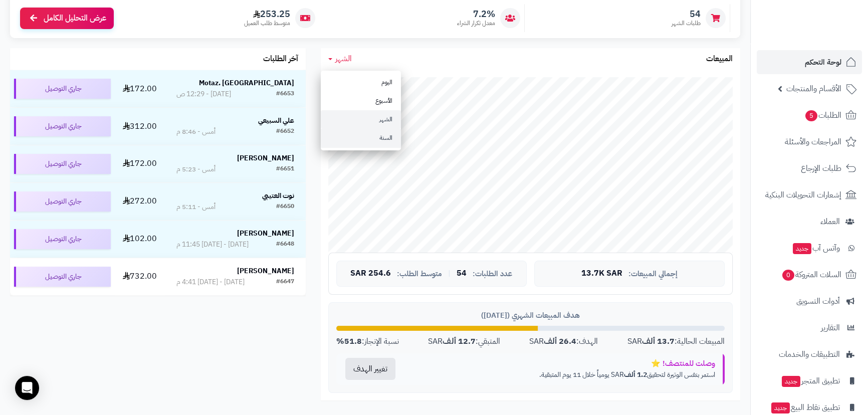  I want to click on div: Open Intercom Messenger, so click(27, 388).